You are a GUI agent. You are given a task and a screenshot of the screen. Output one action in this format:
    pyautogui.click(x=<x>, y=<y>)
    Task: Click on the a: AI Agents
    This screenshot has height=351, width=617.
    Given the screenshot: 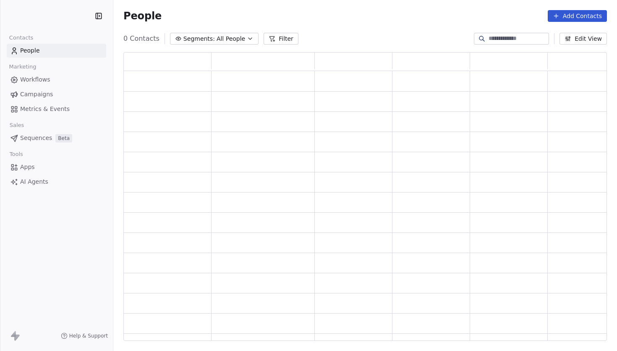 What is the action you would take?
    pyautogui.click(x=56, y=181)
    